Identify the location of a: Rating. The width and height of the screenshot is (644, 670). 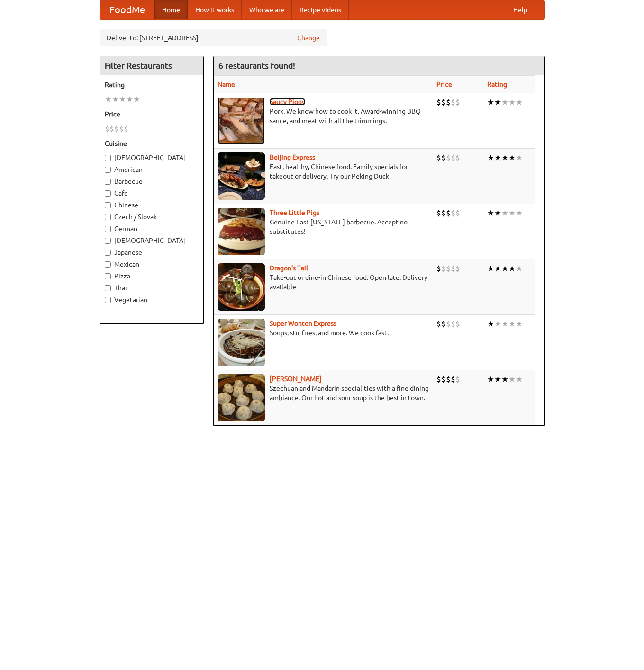
(497, 84).